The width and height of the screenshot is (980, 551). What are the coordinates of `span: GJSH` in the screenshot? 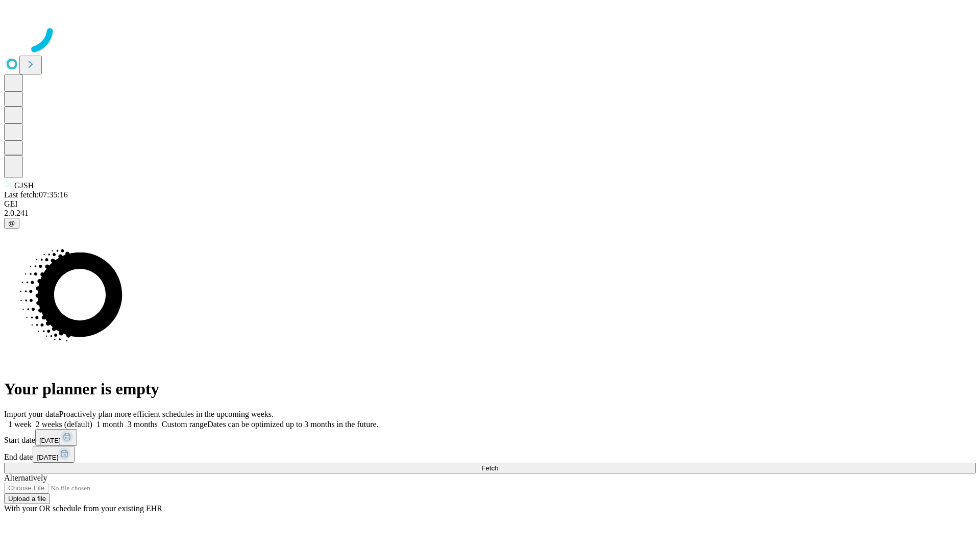 It's located at (24, 185).